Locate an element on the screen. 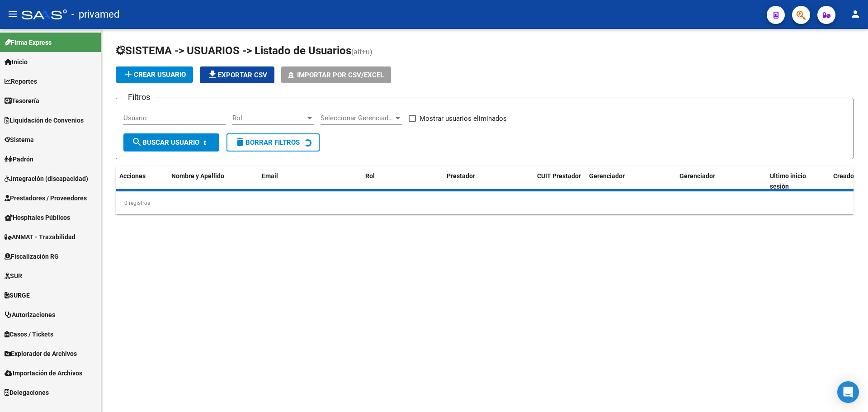 The width and height of the screenshot is (868, 412). button: Borrar Filtros is located at coordinates (273, 142).